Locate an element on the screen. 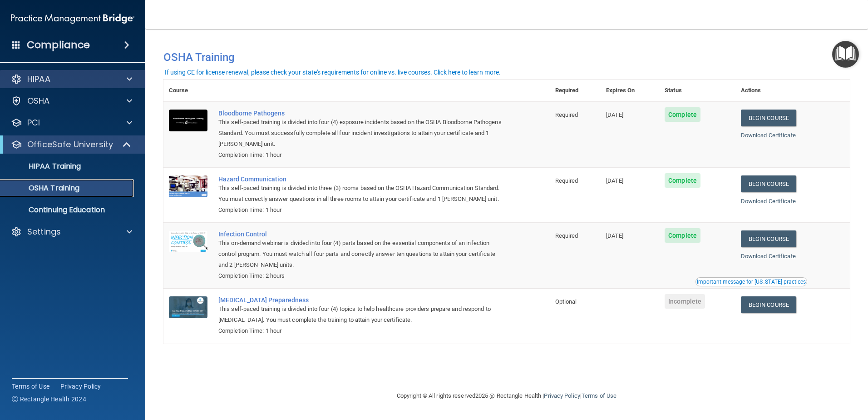  p: HIPAA is located at coordinates (38, 79).